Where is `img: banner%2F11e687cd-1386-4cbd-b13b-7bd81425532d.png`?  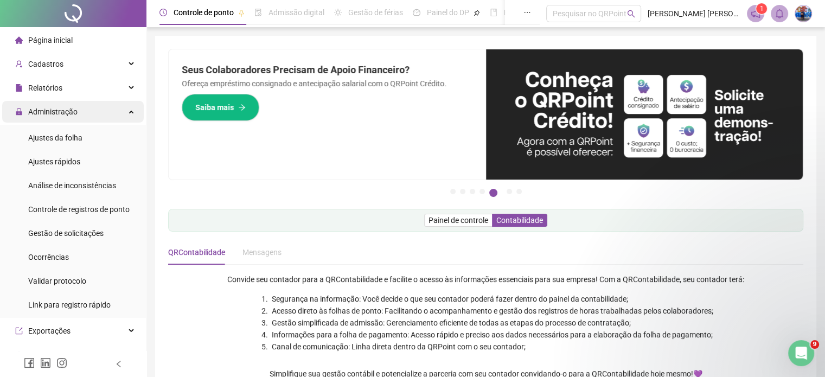 img: banner%2F11e687cd-1386-4cbd-b13b-7bd81425532d.png is located at coordinates (644, 114).